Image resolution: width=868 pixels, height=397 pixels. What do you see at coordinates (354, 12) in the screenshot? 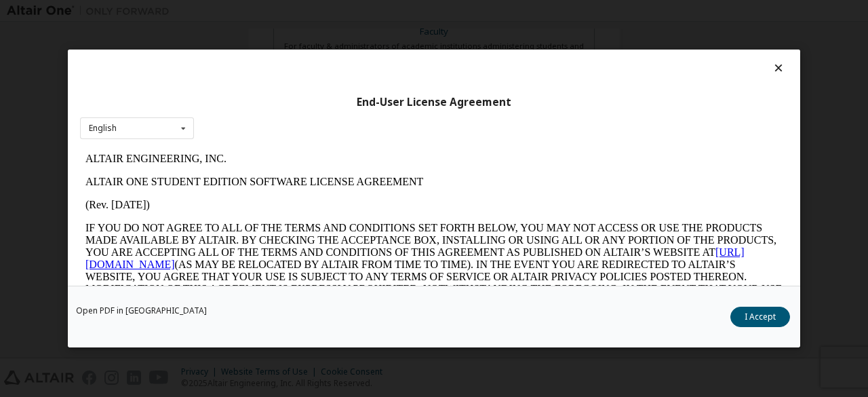
I see `p: ALTAIR ENGINEERING, INC.` at bounding box center [354, 12].